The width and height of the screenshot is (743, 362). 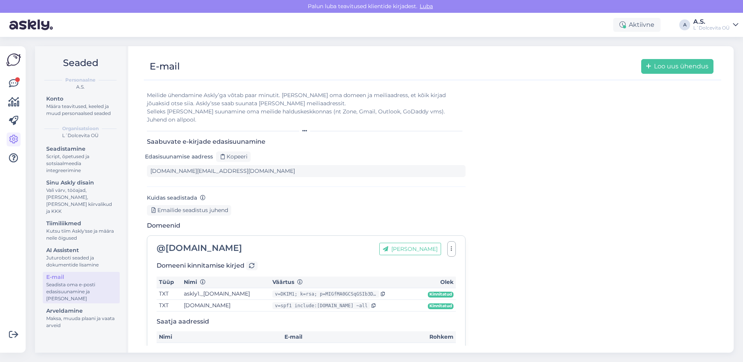 What do you see at coordinates (350, 337) in the screenshot?
I see `th: E-mail` at bounding box center [350, 337].